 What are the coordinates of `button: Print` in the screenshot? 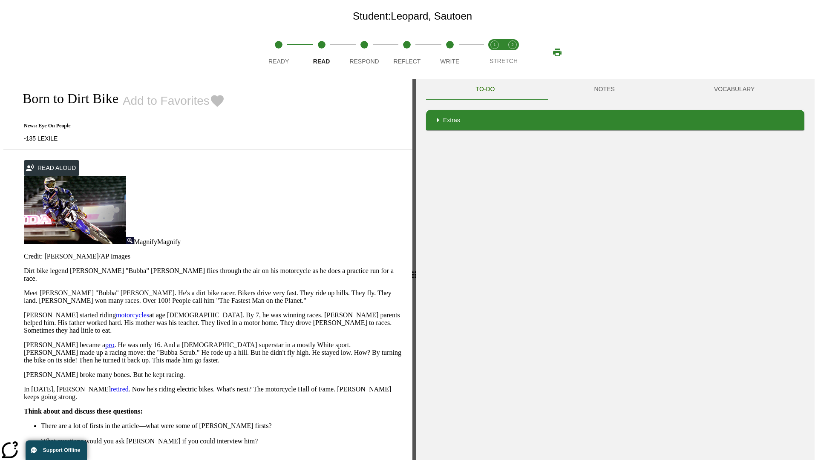 It's located at (557, 52).